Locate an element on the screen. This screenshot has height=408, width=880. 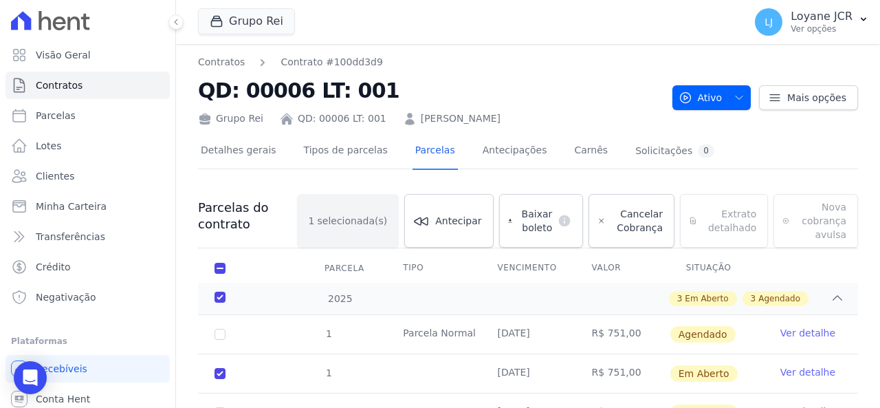
th: Vencimento is located at coordinates (527, 268).